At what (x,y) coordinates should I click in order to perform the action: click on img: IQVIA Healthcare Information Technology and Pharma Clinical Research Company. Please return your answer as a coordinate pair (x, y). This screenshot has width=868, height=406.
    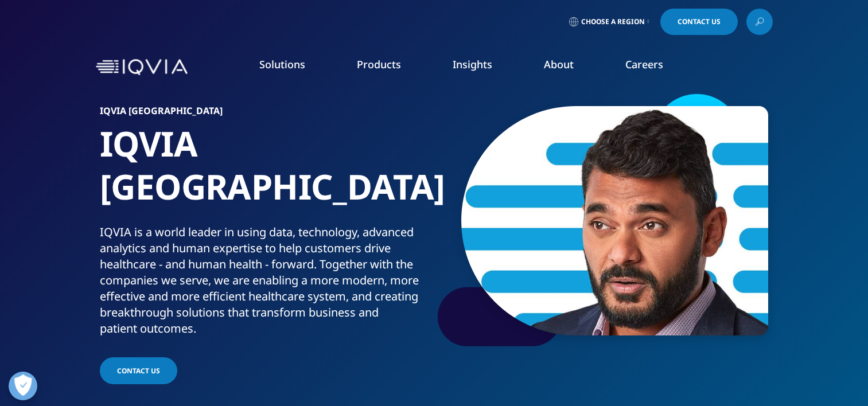
    Looking at the image, I should click on (142, 67).